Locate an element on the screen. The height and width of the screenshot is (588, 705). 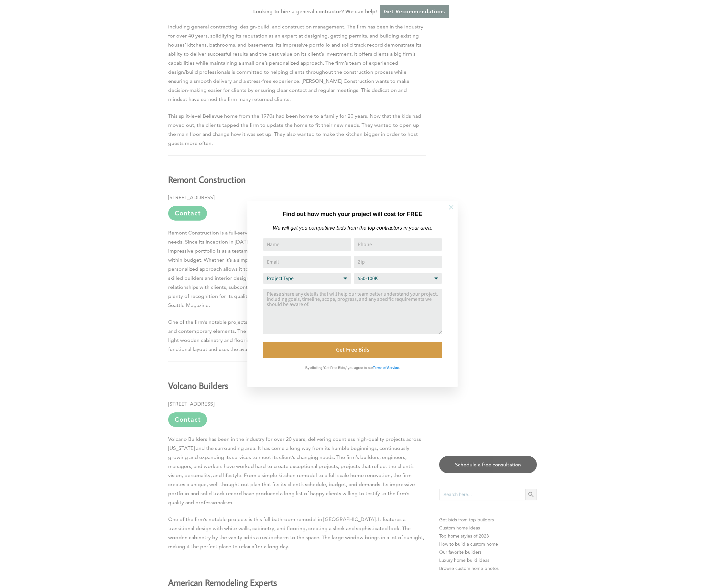
select: Budget Range is located at coordinates (398, 278).